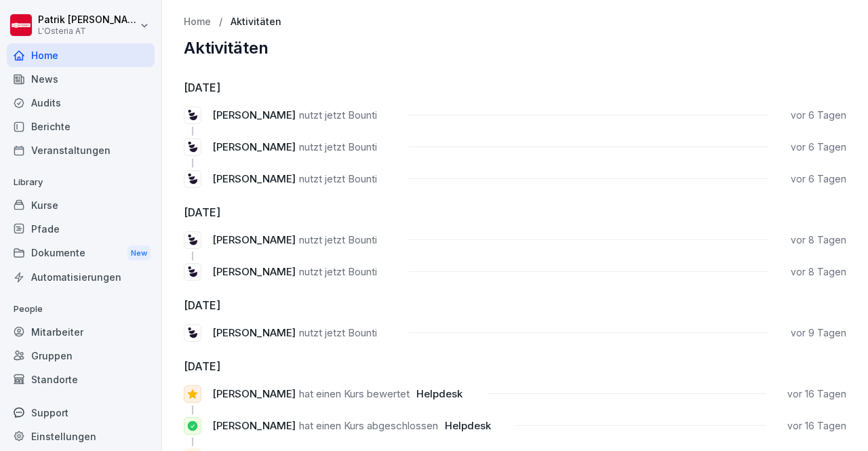 Image resolution: width=868 pixels, height=451 pixels. Describe the element at coordinates (87, 31) in the screenshot. I see `p: L'Osteria AT` at that location.